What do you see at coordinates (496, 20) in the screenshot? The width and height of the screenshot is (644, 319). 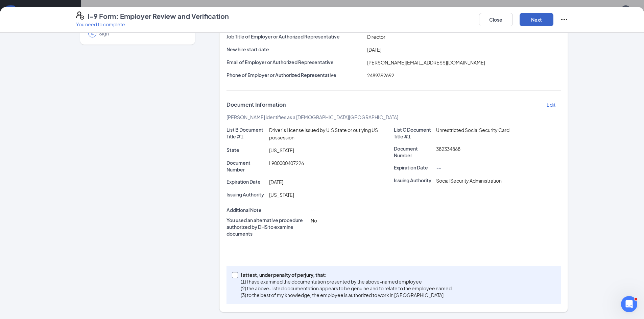 I see `button: Close` at bounding box center [496, 20].